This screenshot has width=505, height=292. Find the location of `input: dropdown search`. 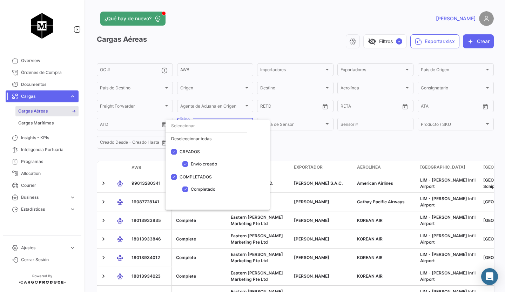

input: dropdown search is located at coordinates (206, 126).